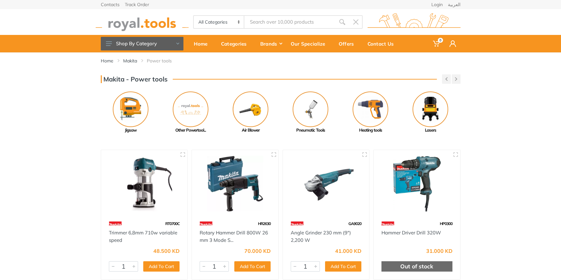  What do you see at coordinates (271, 44) in the screenshot?
I see `div: Brands` at bounding box center [271, 44].